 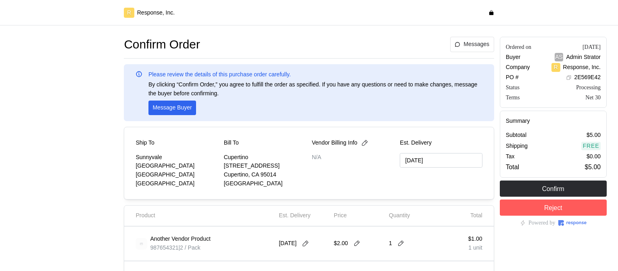 I want to click on p: Shipping, so click(x=517, y=146).